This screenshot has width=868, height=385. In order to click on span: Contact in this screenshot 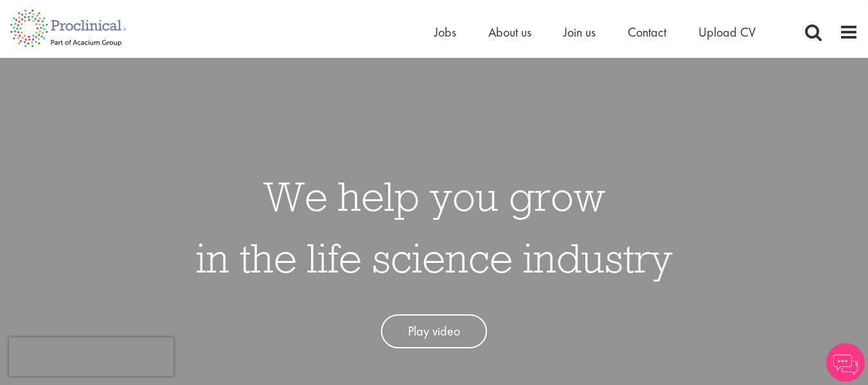, I will do `click(647, 32)`.